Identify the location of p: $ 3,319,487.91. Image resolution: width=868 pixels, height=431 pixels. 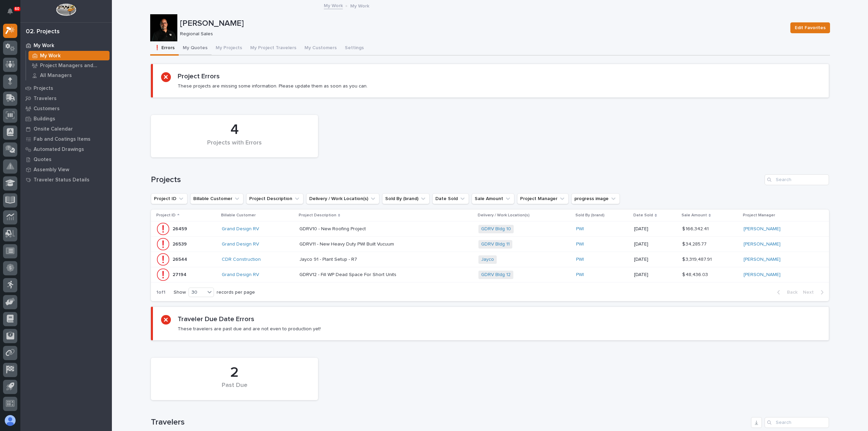
(697, 259).